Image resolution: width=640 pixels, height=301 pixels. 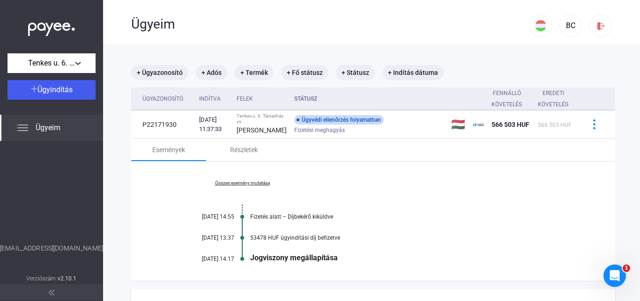 I want to click on span: Ügyindítás, so click(x=55, y=89).